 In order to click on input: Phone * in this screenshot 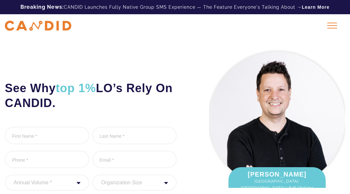, I will do `click(47, 160)`.